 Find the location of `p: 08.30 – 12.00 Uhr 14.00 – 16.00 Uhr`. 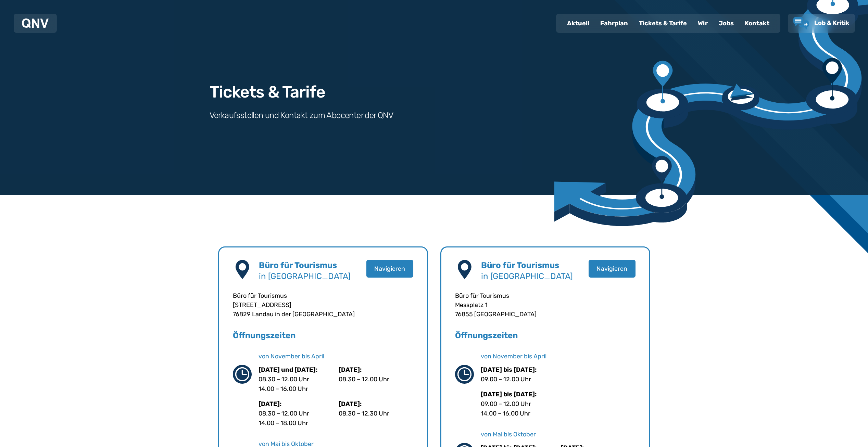

p: 08.30 – 12.00 Uhr 14.00 – 16.00 Uhr is located at coordinates (296, 384).